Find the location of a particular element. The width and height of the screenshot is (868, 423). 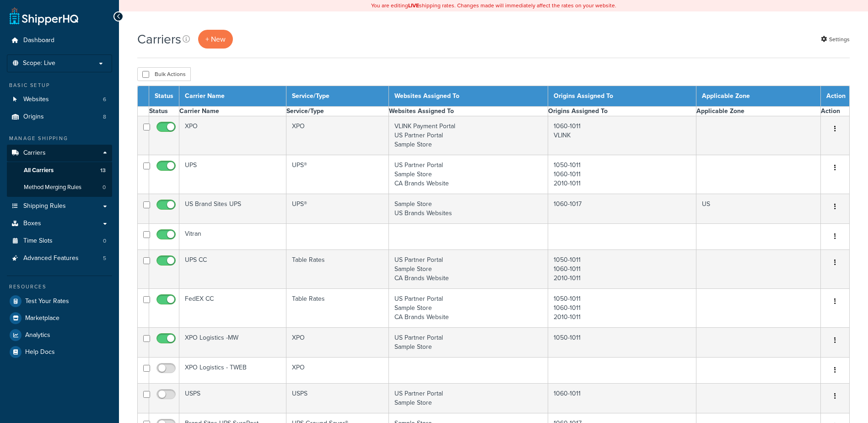

td: Sample Store US Brands Websites is located at coordinates (468, 209).